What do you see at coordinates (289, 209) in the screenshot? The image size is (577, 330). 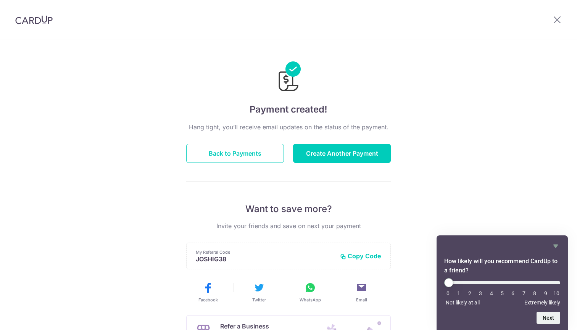 I see `p: Want to save more?` at bounding box center [289, 209].